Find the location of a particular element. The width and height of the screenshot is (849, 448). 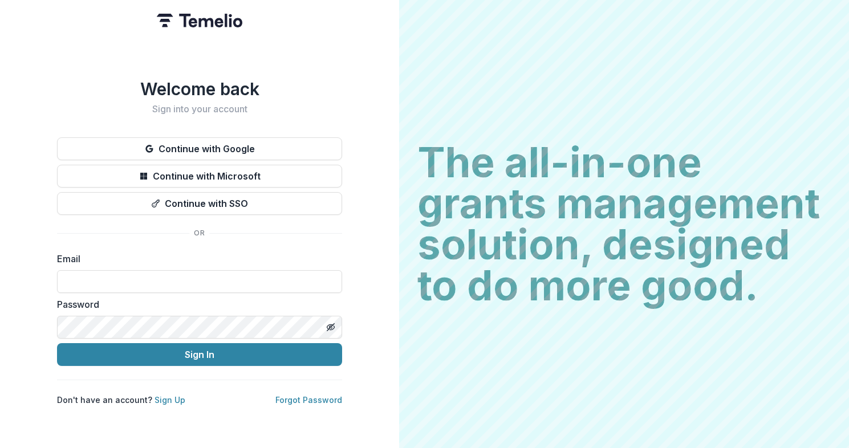

label: Password is located at coordinates (196, 305).